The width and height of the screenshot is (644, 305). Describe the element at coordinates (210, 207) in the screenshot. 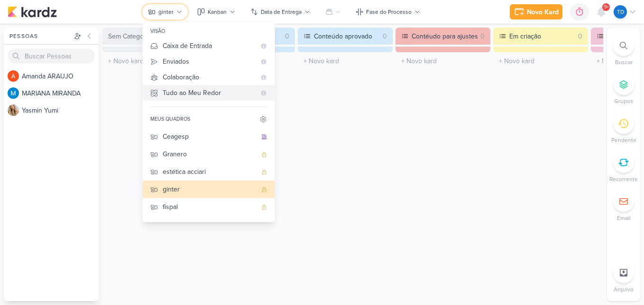

I see `div: fispal` at that location.